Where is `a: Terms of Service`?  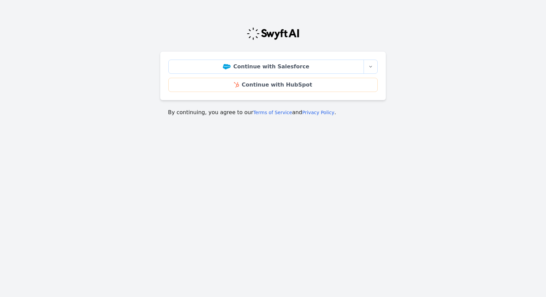 a: Terms of Service is located at coordinates (272, 112).